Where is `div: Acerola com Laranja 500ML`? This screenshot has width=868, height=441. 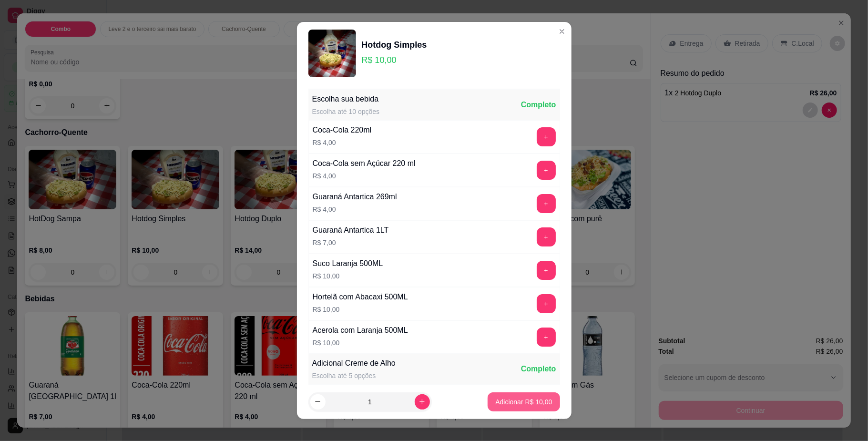 div: Acerola com Laranja 500ML is located at coordinates (360, 331).